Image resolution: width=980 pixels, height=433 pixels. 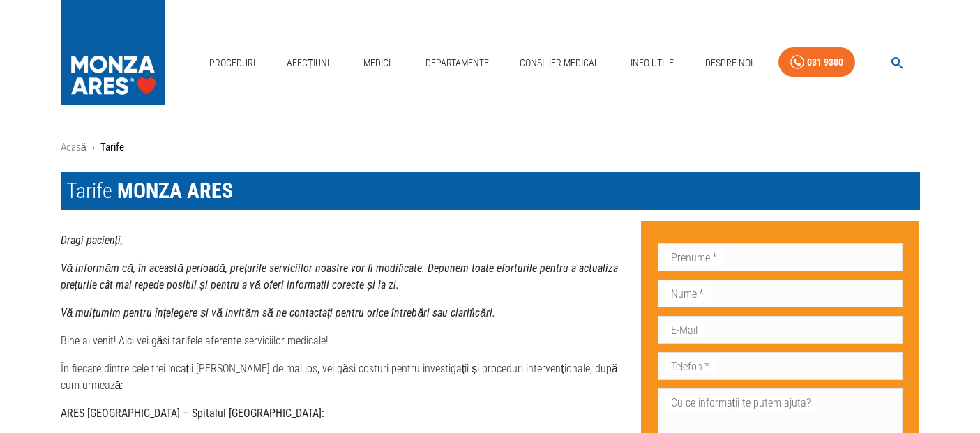 I want to click on a: Afecțiuni, so click(x=308, y=62).